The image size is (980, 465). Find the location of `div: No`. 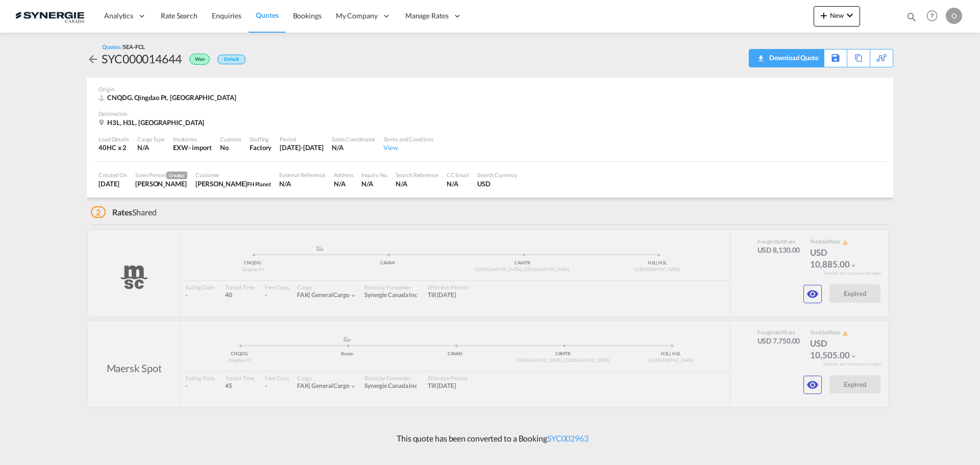

div: No is located at coordinates (231, 147).